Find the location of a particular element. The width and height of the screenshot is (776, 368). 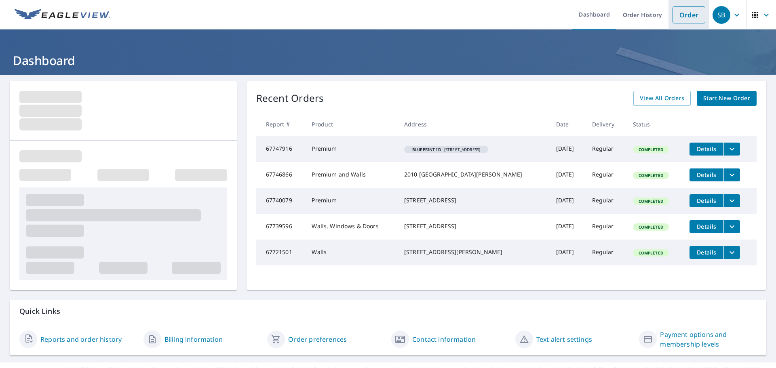

td: Walls, Windows & Doors is located at coordinates (351, 227).